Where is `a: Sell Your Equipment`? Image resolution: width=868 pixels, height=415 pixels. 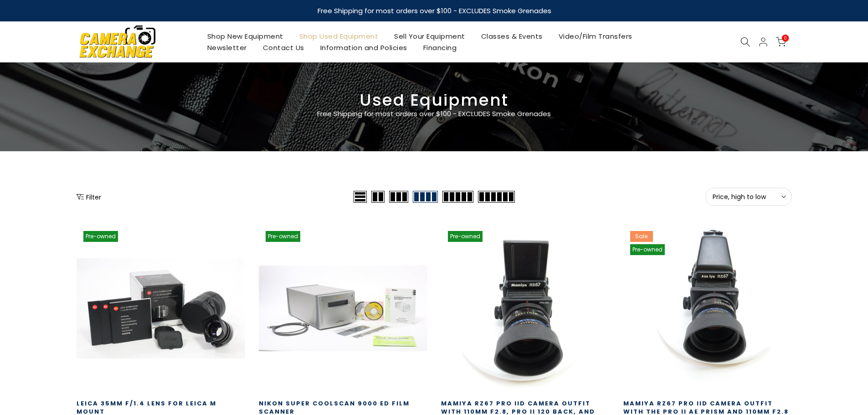 a: Sell Your Equipment is located at coordinates (429, 36).